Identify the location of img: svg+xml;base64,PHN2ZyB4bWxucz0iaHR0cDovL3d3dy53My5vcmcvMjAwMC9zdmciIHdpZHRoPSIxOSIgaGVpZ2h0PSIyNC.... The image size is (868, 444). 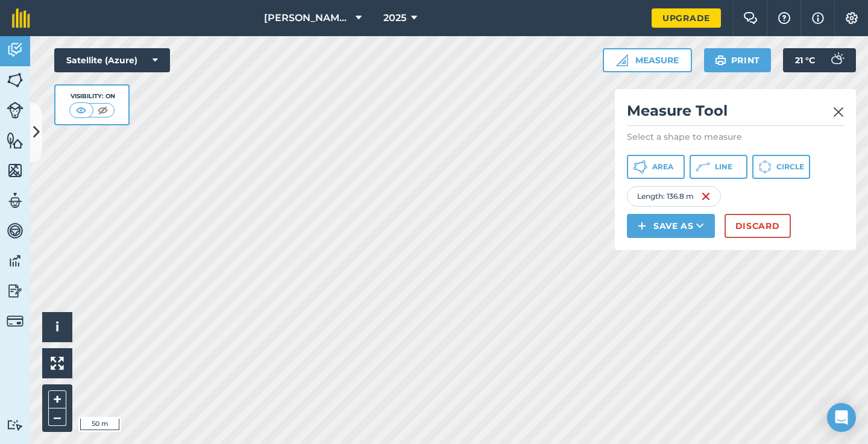
(721, 60).